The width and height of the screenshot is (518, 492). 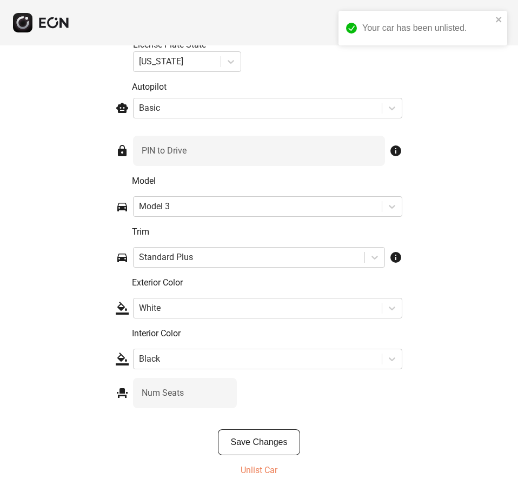 What do you see at coordinates (267, 232) in the screenshot?
I see `p: Trim` at bounding box center [267, 232].